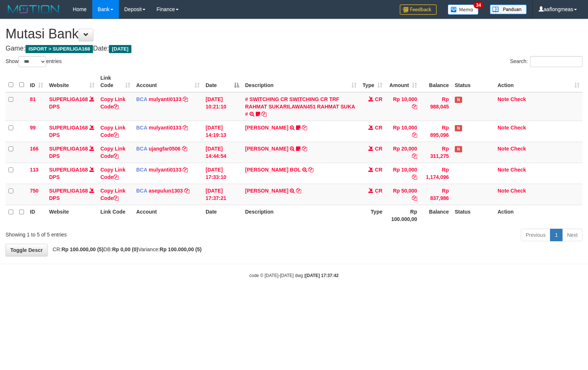 Image resolution: width=588 pixels, height=370 pixels. What do you see at coordinates (556, 235) in the screenshot?
I see `a: 1` at bounding box center [556, 235].